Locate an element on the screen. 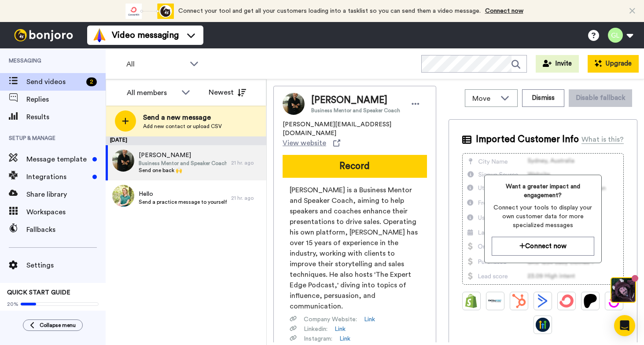 This screenshot has height=345, width=644. span: Share library is located at coordinates (66, 194).